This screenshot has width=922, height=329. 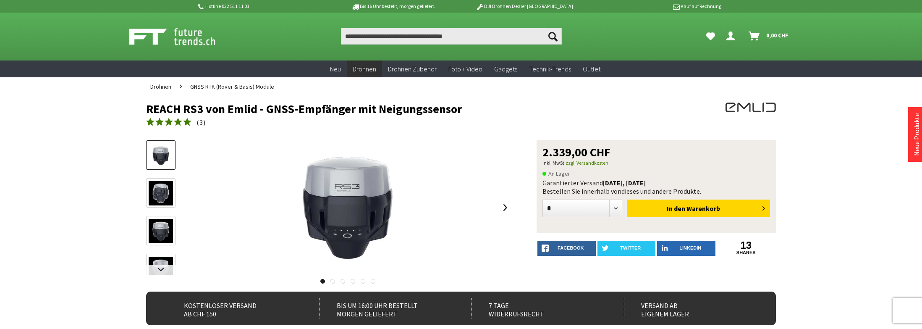 What do you see at coordinates (262, 6) in the screenshot?
I see `p: Hotline 032 511 11 03` at bounding box center [262, 6].